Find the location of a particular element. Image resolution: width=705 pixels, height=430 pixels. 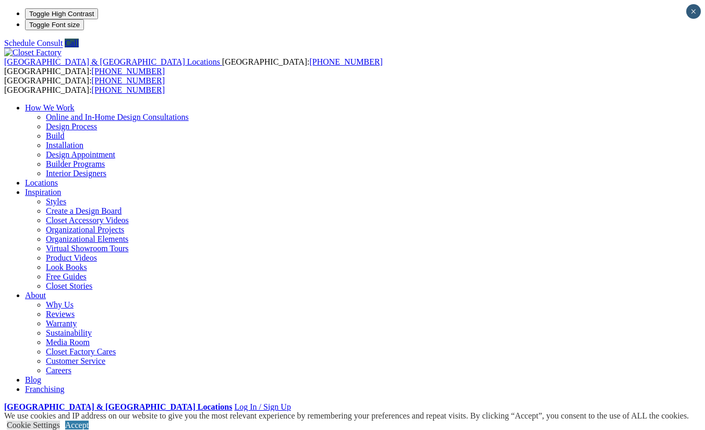

a: Build is located at coordinates (55, 136).